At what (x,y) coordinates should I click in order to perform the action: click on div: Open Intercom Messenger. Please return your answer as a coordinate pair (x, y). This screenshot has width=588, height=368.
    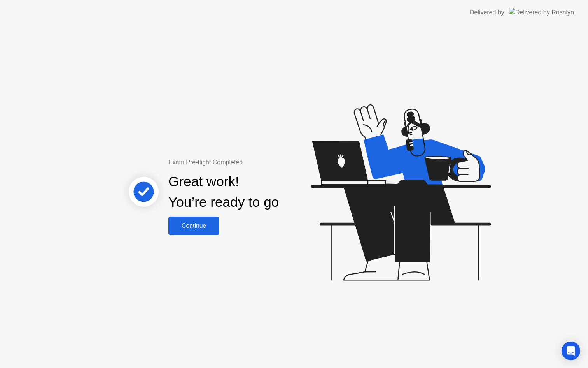
    Looking at the image, I should click on (571, 351).